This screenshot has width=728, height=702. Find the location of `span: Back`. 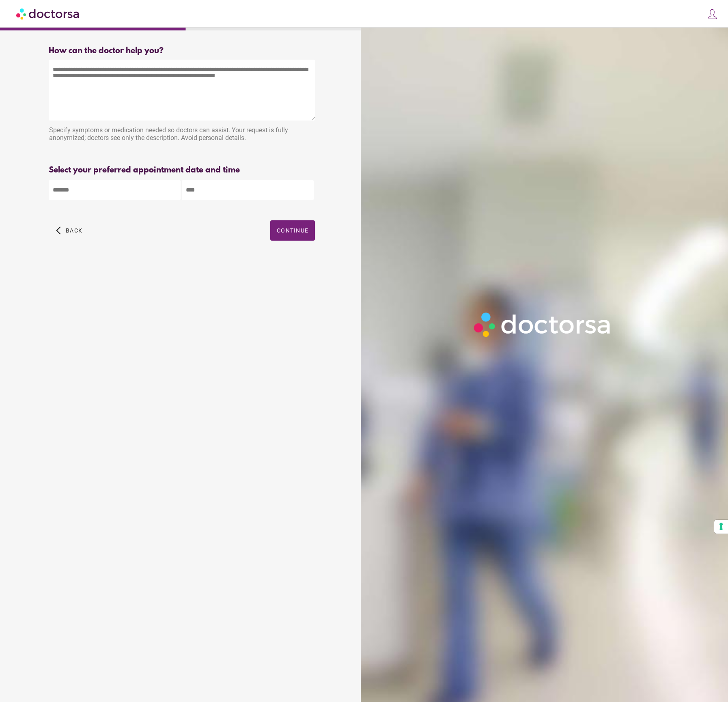

span: Back is located at coordinates (74, 231).